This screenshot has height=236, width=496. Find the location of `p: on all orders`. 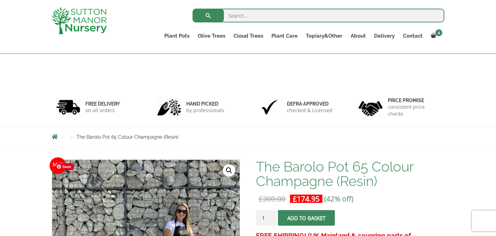

p: on all orders is located at coordinates (103, 110).